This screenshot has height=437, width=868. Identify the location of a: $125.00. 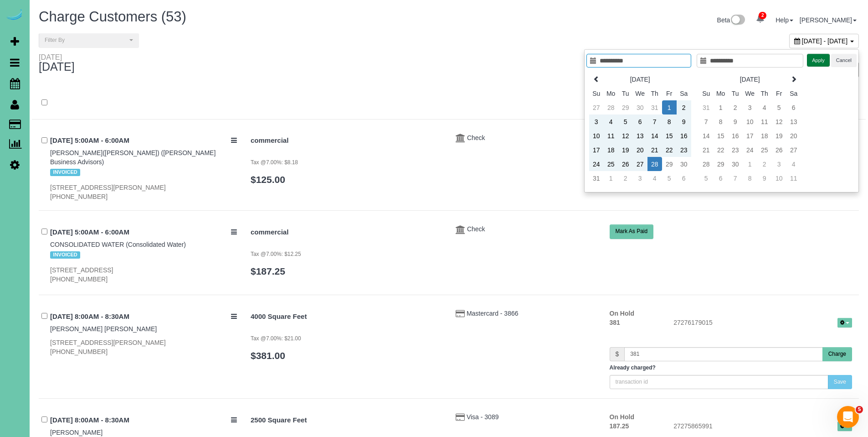
(268, 180).